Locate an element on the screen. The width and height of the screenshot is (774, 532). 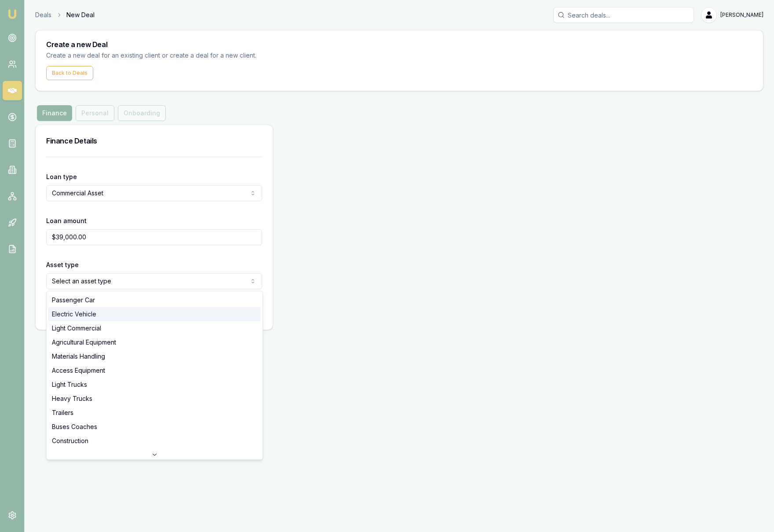
span: Light Trucks is located at coordinates (69, 384).